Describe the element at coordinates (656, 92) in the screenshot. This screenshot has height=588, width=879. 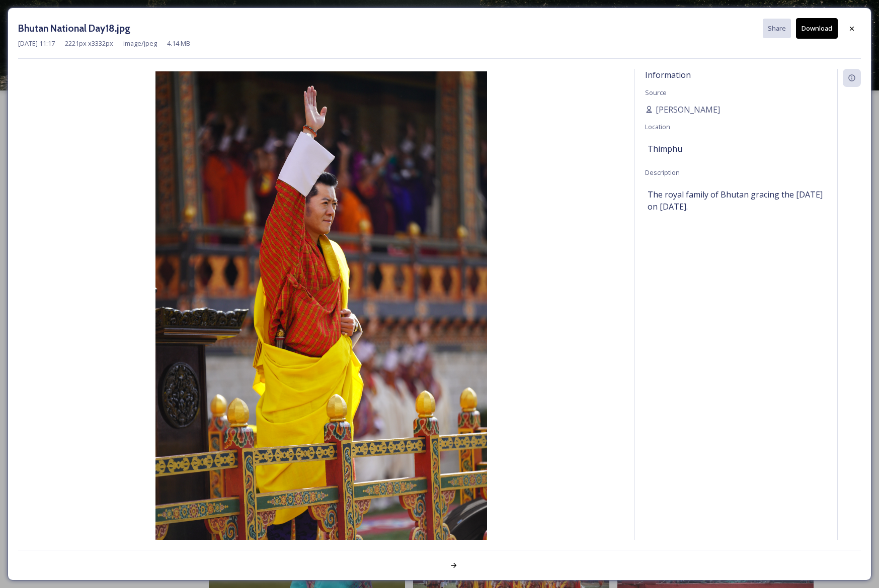
I see `span: Source` at that location.